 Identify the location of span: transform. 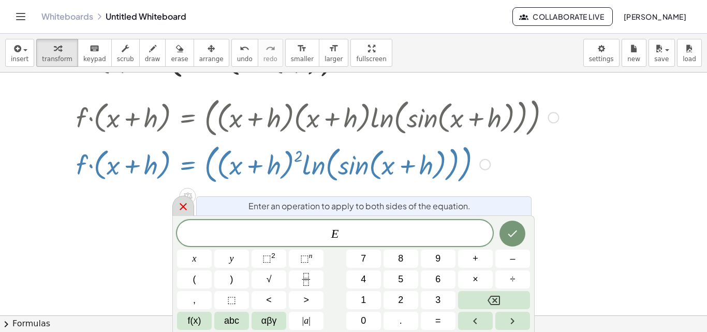
(57, 59).